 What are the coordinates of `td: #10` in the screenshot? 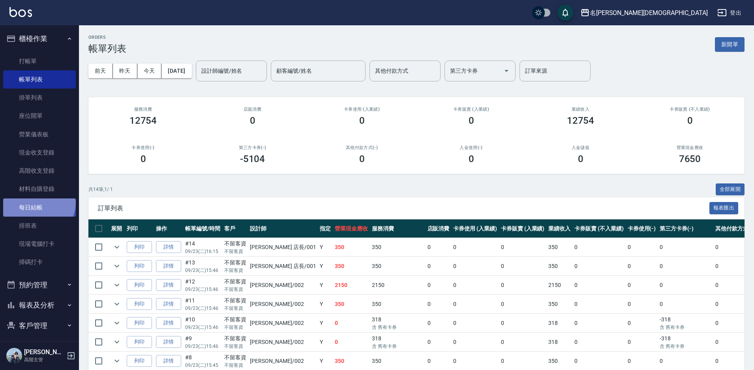 It's located at (203, 323).